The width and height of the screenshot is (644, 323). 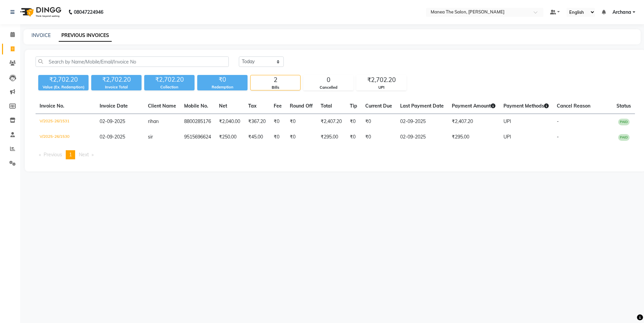 What do you see at coordinates (53, 155) in the screenshot?
I see `span: Previous` at bounding box center [53, 155].